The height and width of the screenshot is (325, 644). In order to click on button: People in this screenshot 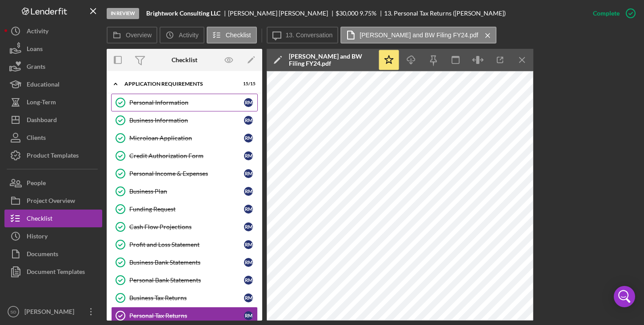, I will do `click(53, 183)`.